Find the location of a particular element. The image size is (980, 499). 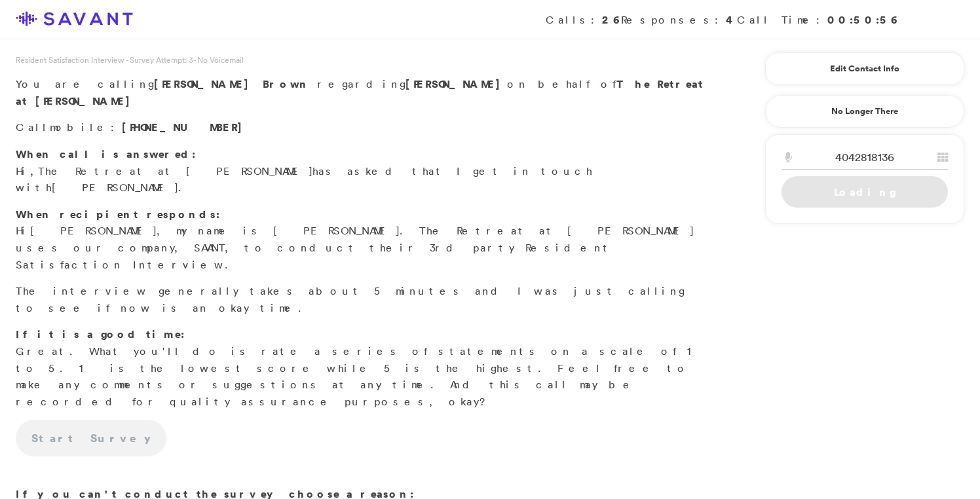

a: No Longer There is located at coordinates (865, 111).